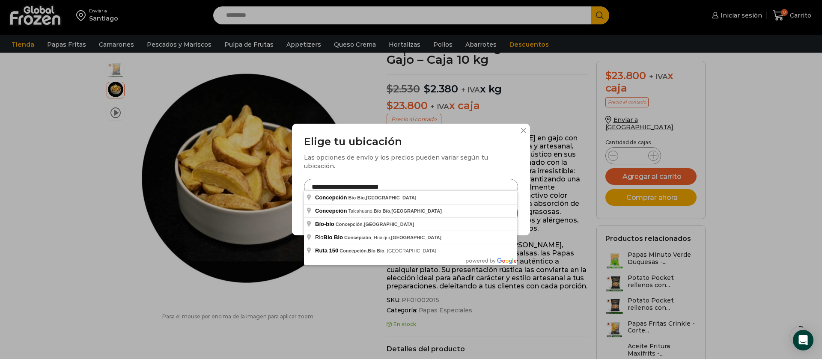  I want to click on span: Rio, so click(330, 237).